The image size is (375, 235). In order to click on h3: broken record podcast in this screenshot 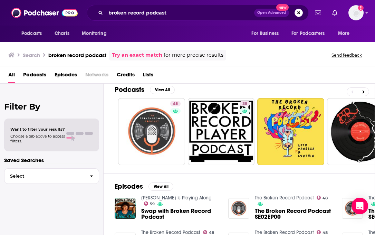, I will do `click(77, 55)`.